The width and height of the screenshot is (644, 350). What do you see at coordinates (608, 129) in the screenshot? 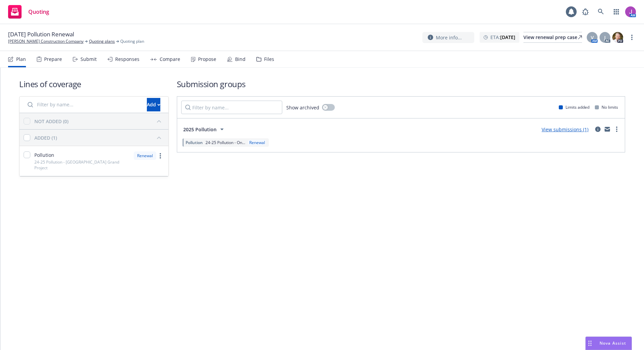
I see `a: mail` at bounding box center [608, 129].